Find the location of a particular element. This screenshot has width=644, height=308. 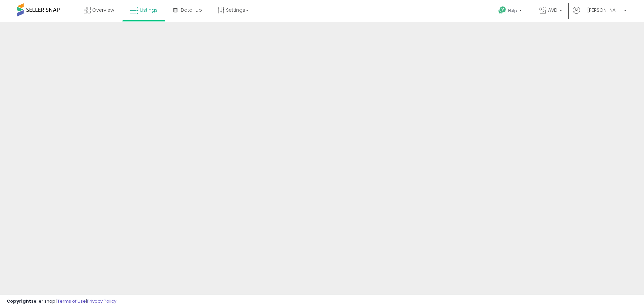

a: Privacy Policy is located at coordinates (101, 301).